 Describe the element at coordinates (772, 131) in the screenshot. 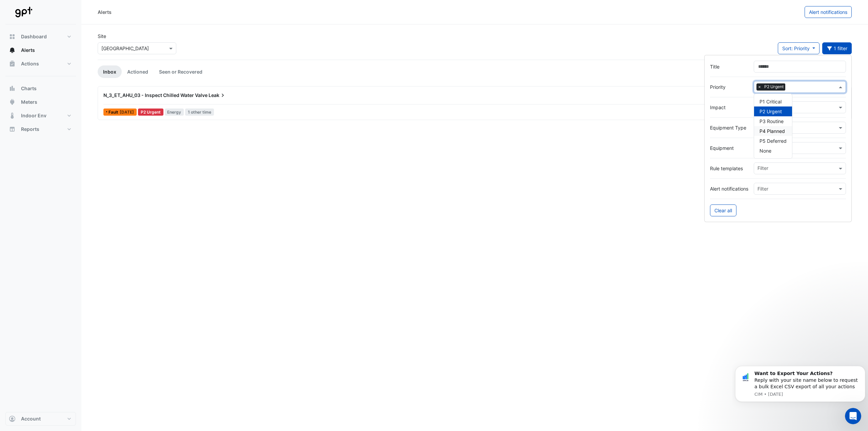

I see `span: P4 Planned` at that location.